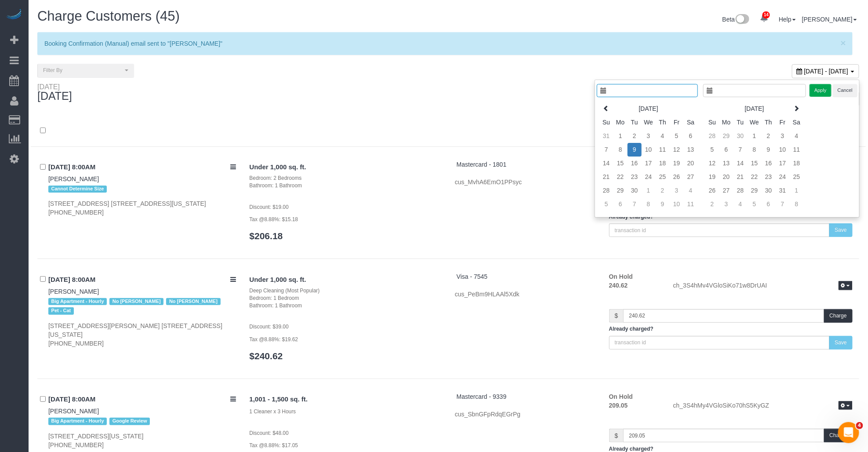 The width and height of the screenshot is (868, 452). What do you see at coordinates (607, 163) in the screenshot?
I see `td: 14` at bounding box center [607, 163].